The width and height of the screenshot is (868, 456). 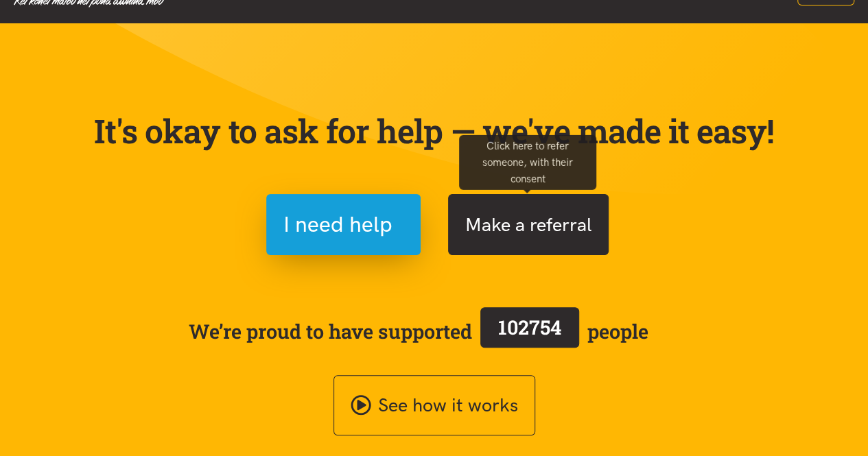 What do you see at coordinates (434, 405) in the screenshot?
I see `a: See how it works` at bounding box center [434, 405].